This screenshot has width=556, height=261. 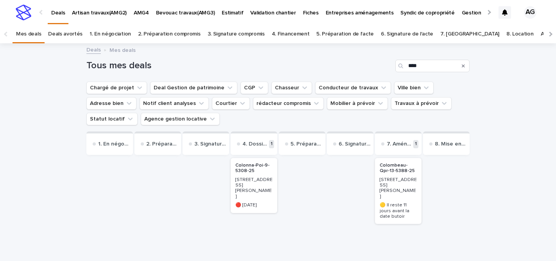 I want to click on p: 8. Mise en loc et gestion, so click(x=450, y=144).